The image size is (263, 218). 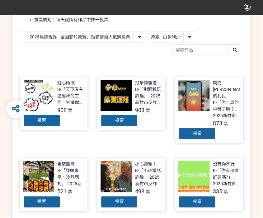 What do you see at coordinates (62, 110) in the screenshot?
I see `span: 908` at bounding box center [62, 110].